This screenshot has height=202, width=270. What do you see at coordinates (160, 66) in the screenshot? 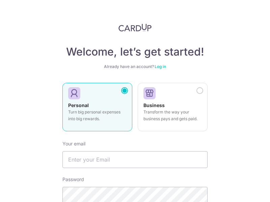
I see `a: Log in` at bounding box center [160, 66].